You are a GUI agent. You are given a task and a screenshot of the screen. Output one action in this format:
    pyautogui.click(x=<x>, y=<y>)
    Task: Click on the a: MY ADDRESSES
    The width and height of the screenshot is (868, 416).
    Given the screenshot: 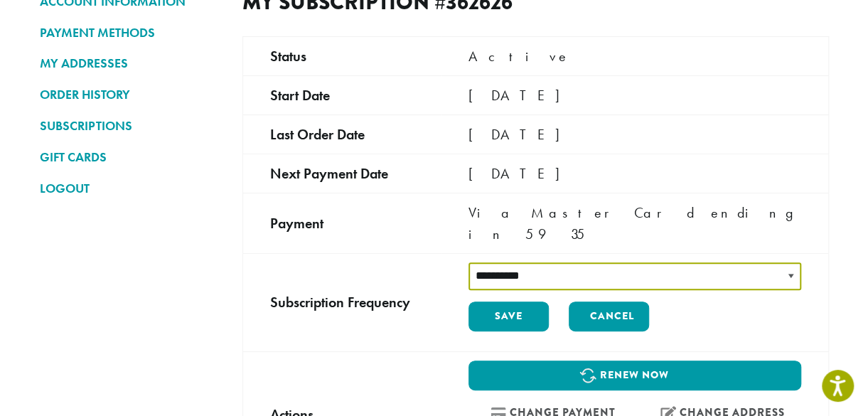 What is the action you would take?
    pyautogui.click(x=130, y=63)
    